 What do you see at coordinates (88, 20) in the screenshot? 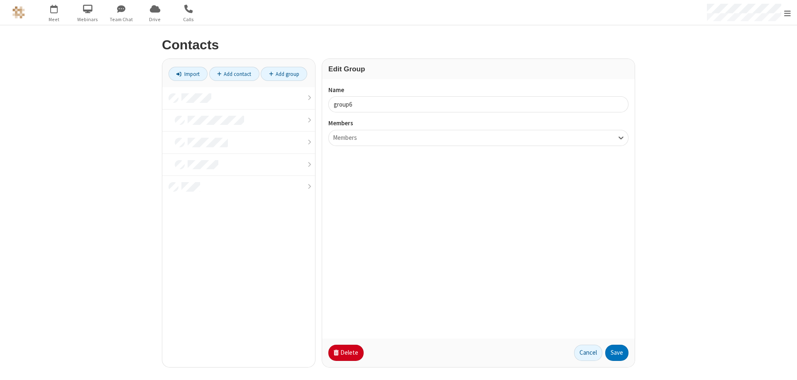
I see `span: Webinars` at bounding box center [88, 20].